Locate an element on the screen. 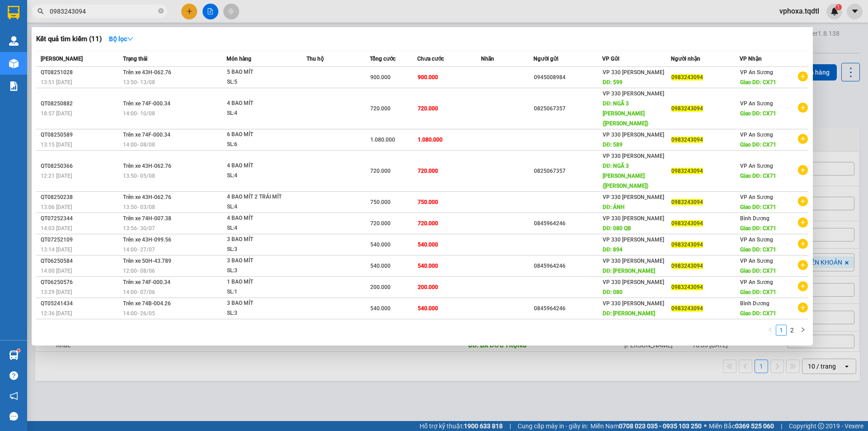 Image resolution: width=868 pixels, height=431 pixels. div: 0825067357 is located at coordinates (568, 108).